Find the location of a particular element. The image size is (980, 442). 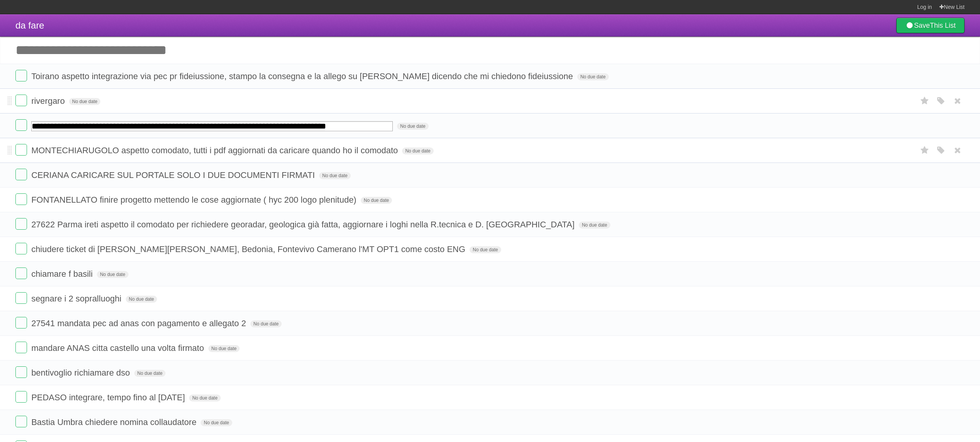

span: rivergaro is located at coordinates (49, 101).